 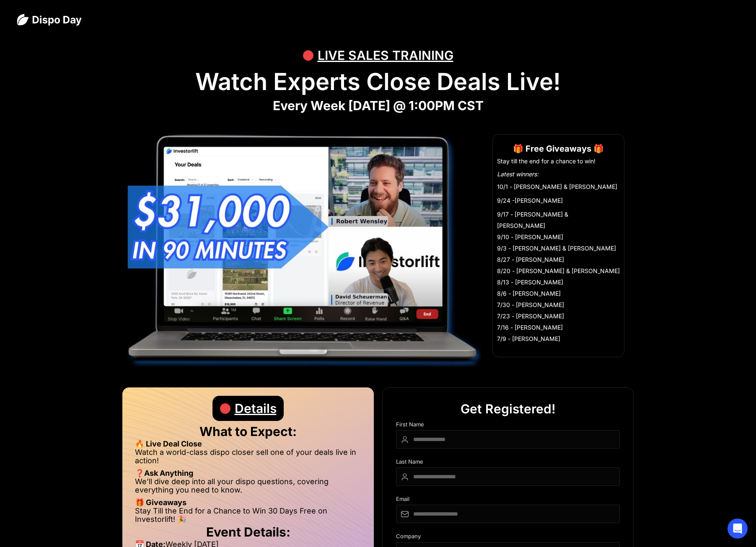 I want to click on div: First Name, so click(x=508, y=426).